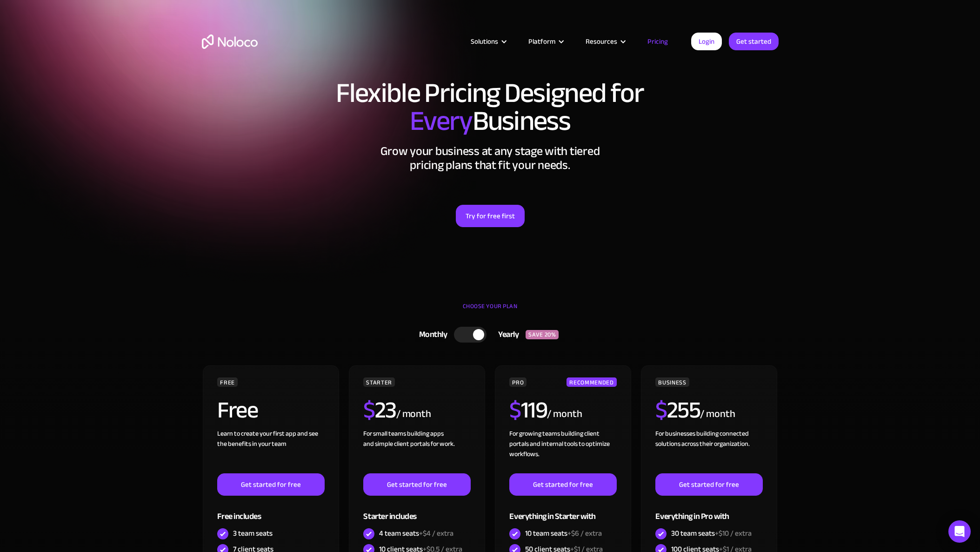  I want to click on span: +$6 / extra, so click(584, 534).